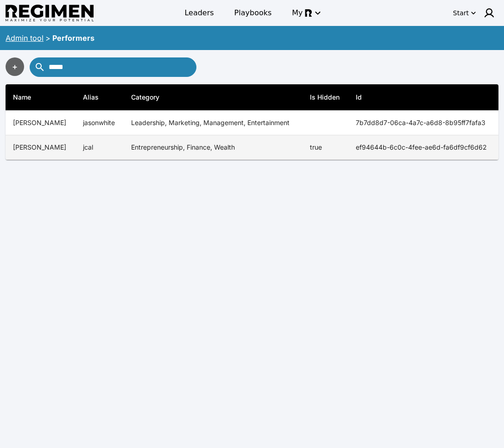 Image resolution: width=504 pixels, height=448 pixels. Describe the element at coordinates (25, 38) in the screenshot. I see `a: Admin tool` at that location.